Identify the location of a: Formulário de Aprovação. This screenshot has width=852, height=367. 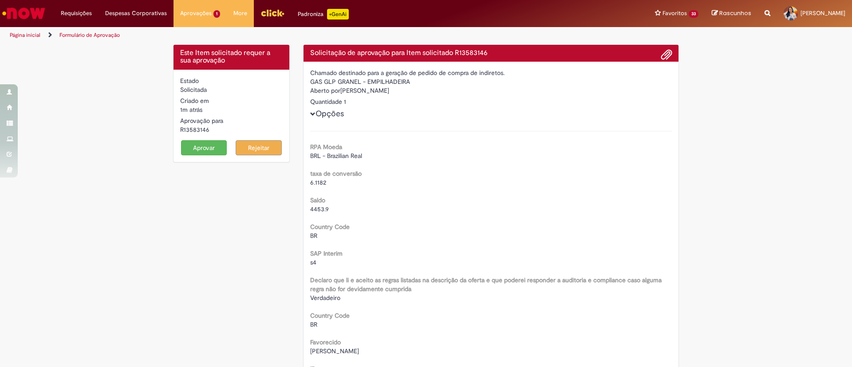
(90, 35).